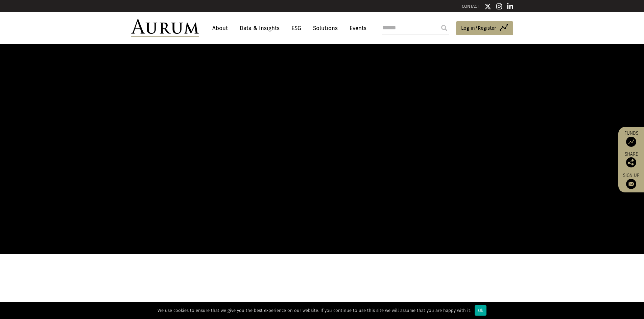 The image size is (644, 319). I want to click on a: About, so click(220, 28).